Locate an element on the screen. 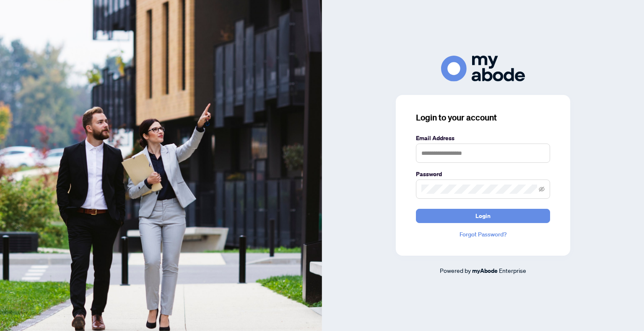  h3: Login to your account is located at coordinates (483, 118).